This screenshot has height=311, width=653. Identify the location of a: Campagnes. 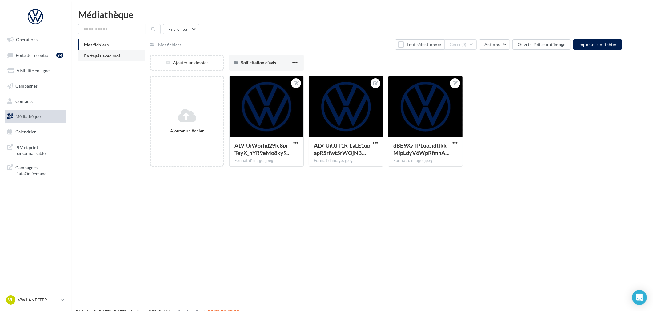
(35, 86).